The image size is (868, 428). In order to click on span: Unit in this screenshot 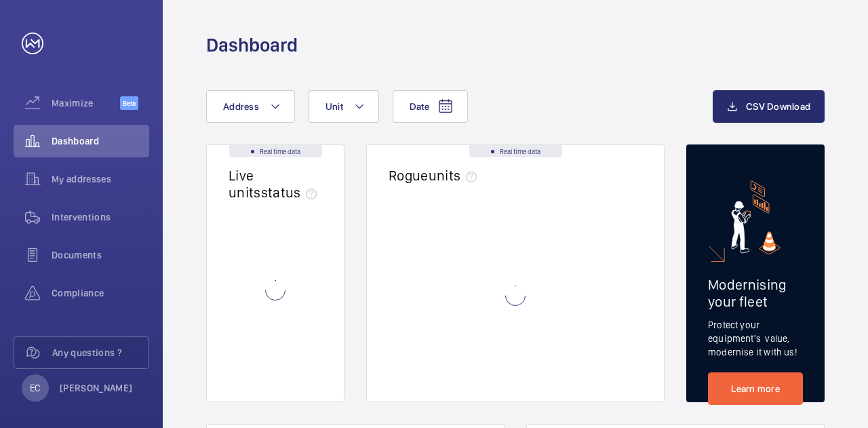, I will do `click(335, 106)`.